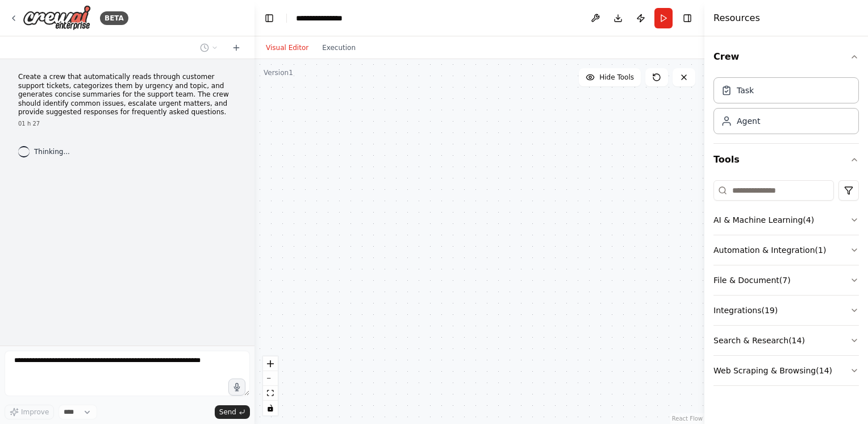 This screenshot has height=424, width=868. Describe the element at coordinates (114, 18) in the screenshot. I see `div: BETA` at that location.